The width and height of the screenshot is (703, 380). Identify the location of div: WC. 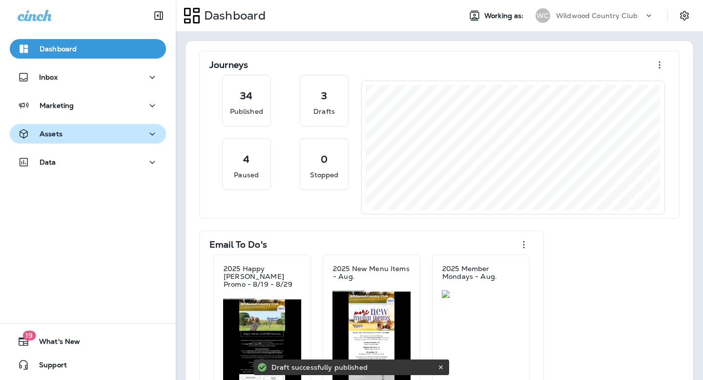
(543, 16).